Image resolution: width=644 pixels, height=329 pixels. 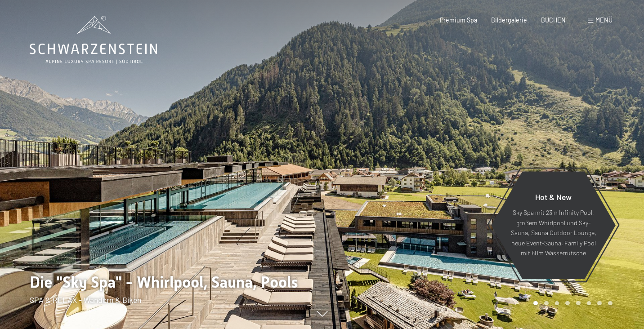 I want to click on a: BUCHEN, so click(x=553, y=20).